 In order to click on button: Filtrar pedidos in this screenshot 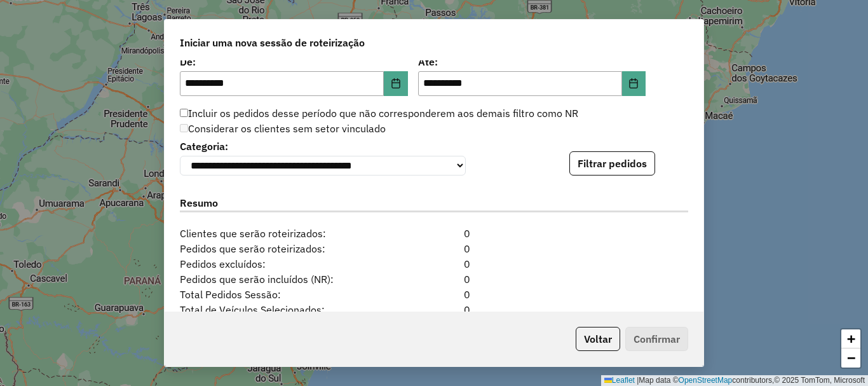, I will do `click(612, 164)`.